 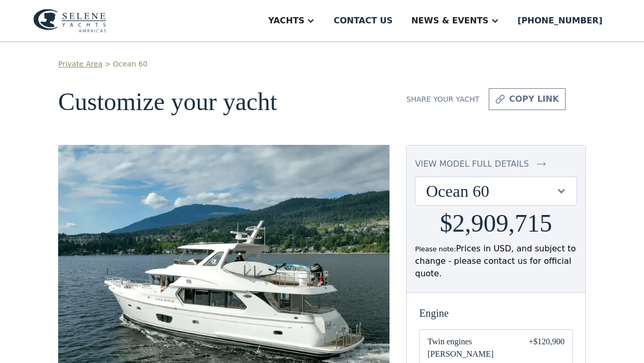 What do you see at coordinates (496, 164) in the screenshot?
I see `a: view model full details` at bounding box center [496, 164].